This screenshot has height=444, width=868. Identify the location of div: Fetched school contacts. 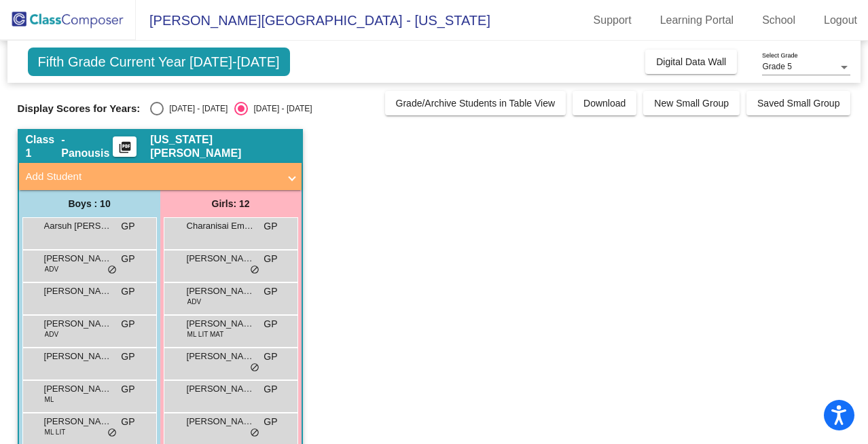
(769, 343).